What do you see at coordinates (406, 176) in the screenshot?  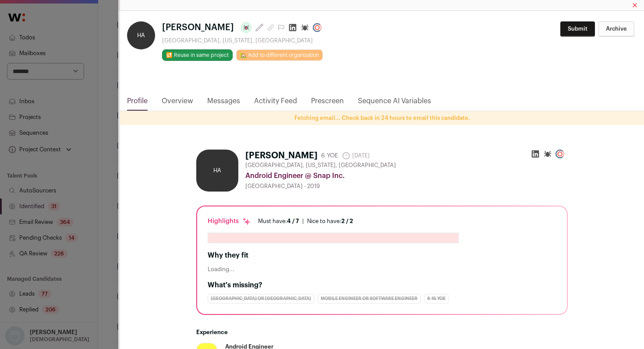 I see `div: Android Engineer @ Snap Inc.` at bounding box center [406, 176].